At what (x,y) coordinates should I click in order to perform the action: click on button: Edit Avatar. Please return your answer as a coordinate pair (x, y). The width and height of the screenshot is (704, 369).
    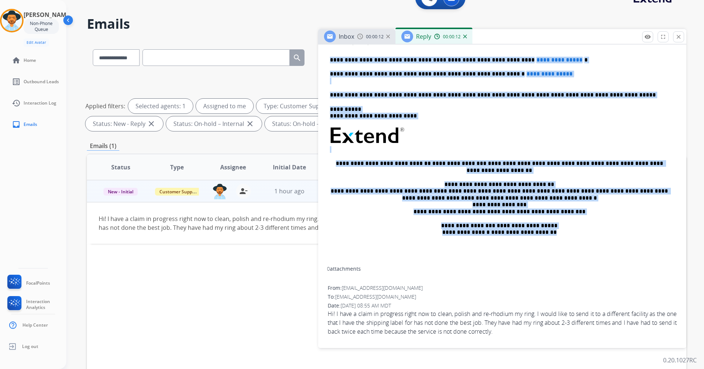
    Looking at the image, I should click on (36, 42).